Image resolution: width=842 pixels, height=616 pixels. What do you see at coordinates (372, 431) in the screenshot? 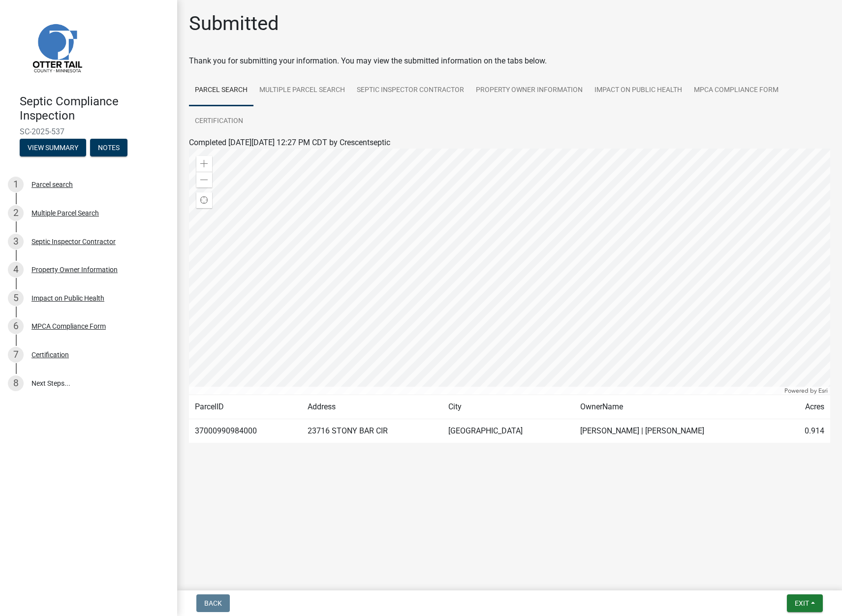
I see `td: 23716 STONY BAR CIR` at bounding box center [372, 431].